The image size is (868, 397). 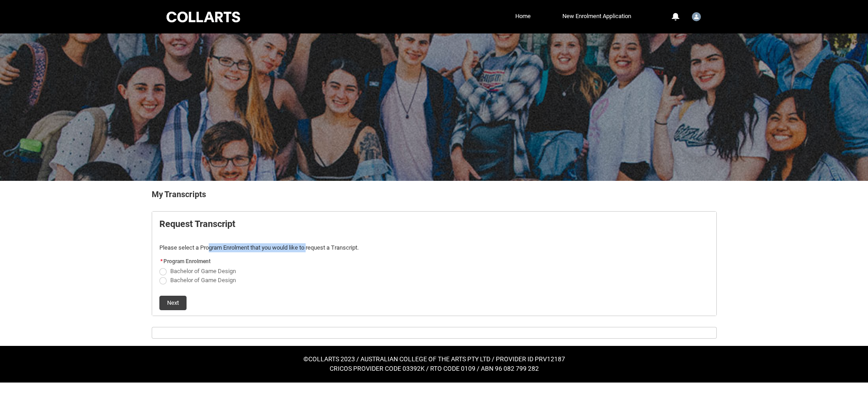 What do you see at coordinates (187, 262) in the screenshot?
I see `span: Program Enrolment` at bounding box center [187, 262].